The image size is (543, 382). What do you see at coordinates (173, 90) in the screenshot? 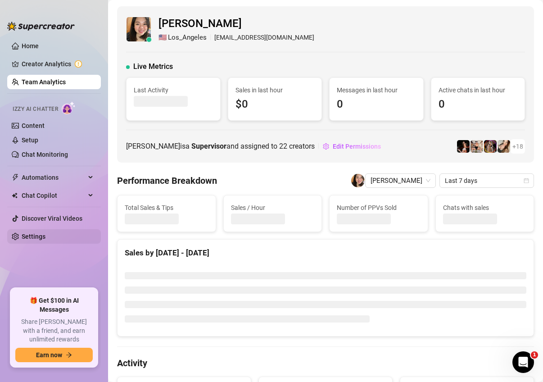
I see `span: Last Activity` at bounding box center [173, 90].